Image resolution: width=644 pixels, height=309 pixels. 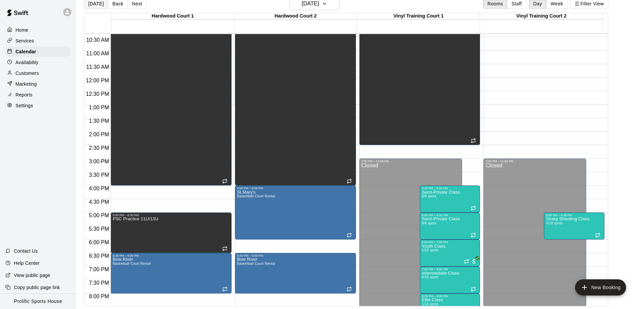 What do you see at coordinates (99, 188) in the screenshot?
I see `span: 4:00 PM` at bounding box center [99, 188].